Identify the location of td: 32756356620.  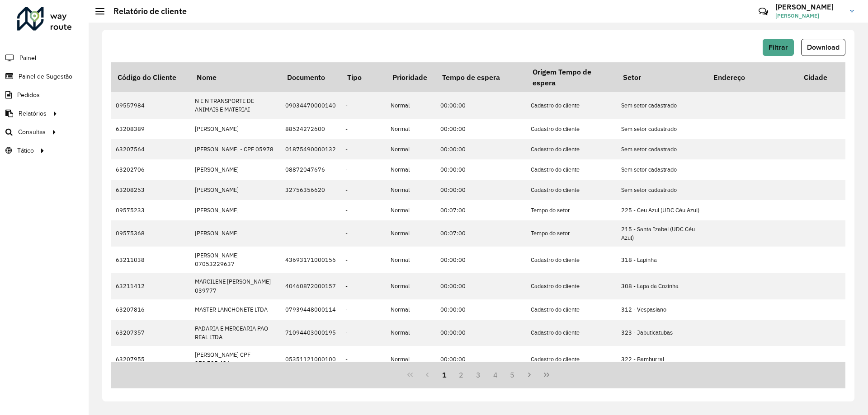
(311, 190).